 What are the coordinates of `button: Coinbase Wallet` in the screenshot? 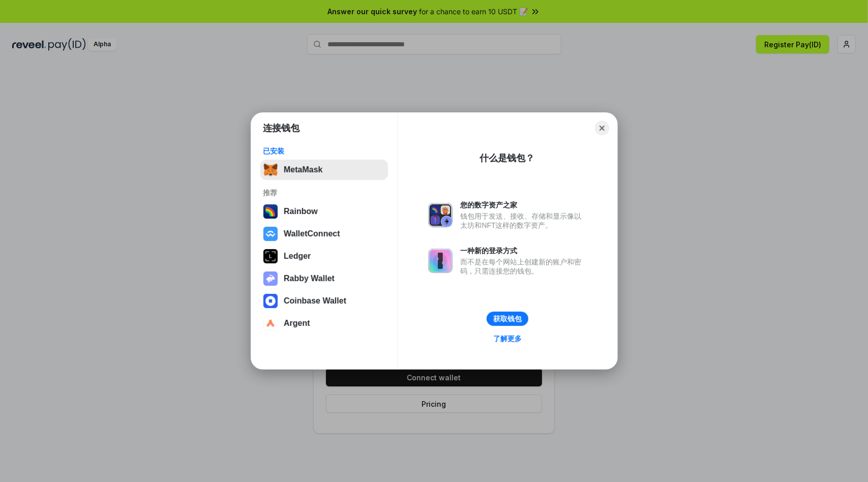 It's located at (324, 301).